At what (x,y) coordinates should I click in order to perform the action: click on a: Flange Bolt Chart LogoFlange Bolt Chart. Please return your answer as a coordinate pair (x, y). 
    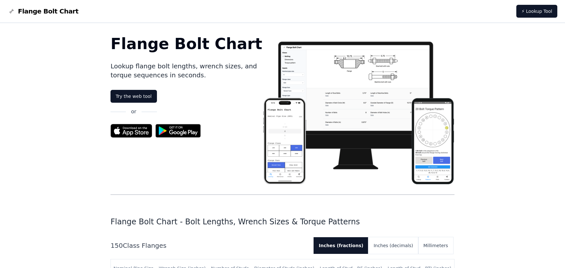
    Looking at the image, I should click on (43, 11).